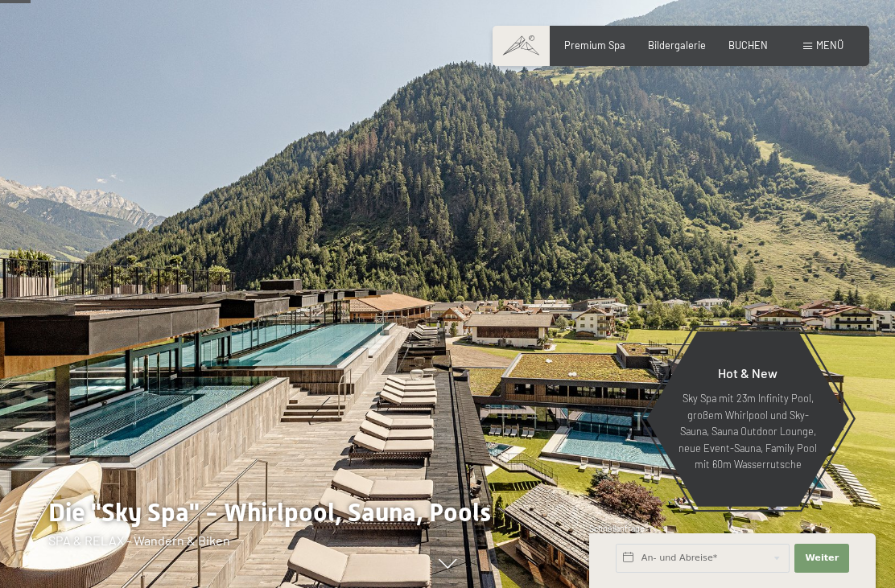 The height and width of the screenshot is (588, 895). I want to click on p: Sky Spa mit 23m Infinity Pool, großem Whirlpool und Sky-Sauna, Sauna Outdoor Lounge, neue Event-S..., so click(747, 431).